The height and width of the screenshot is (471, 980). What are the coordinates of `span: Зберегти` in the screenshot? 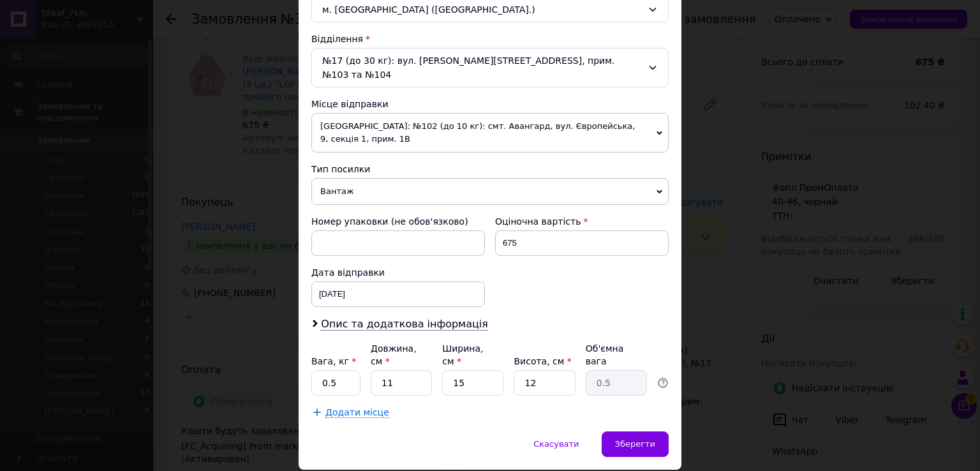 It's located at (635, 444).